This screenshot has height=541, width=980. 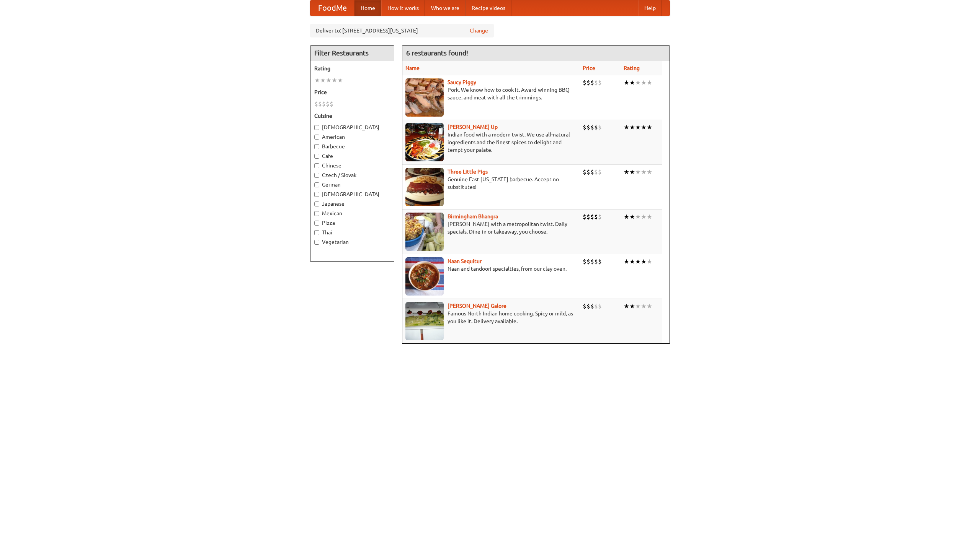 I want to click on input: Cafe, so click(x=317, y=156).